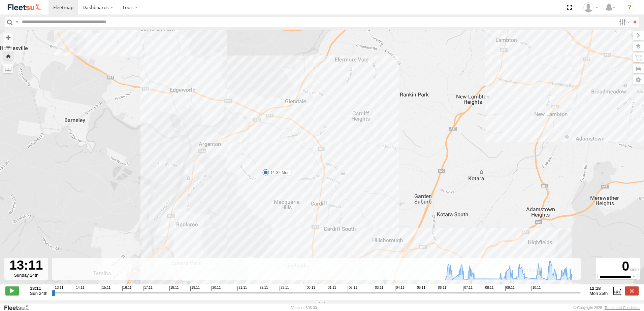 This screenshot has height=311, width=644. What do you see at coordinates (536, 289) in the screenshot?
I see `span: 10:11` at bounding box center [536, 289].